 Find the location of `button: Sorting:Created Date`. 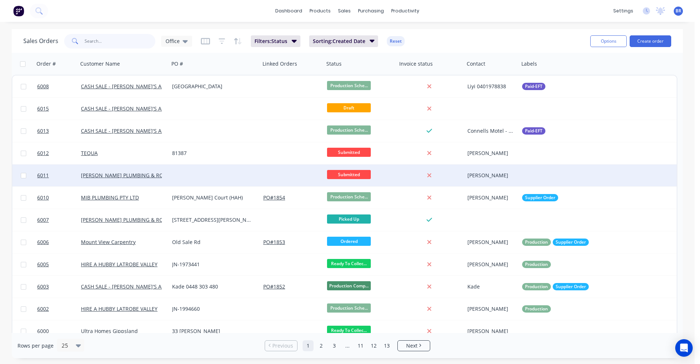

button: Sorting:Created Date is located at coordinates (344, 41).